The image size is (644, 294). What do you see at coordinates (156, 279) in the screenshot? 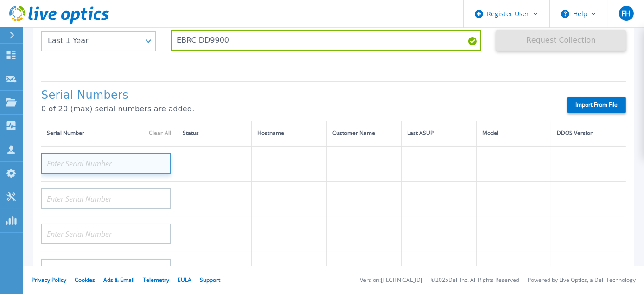
I see `a: Telemetry` at bounding box center [156, 279].